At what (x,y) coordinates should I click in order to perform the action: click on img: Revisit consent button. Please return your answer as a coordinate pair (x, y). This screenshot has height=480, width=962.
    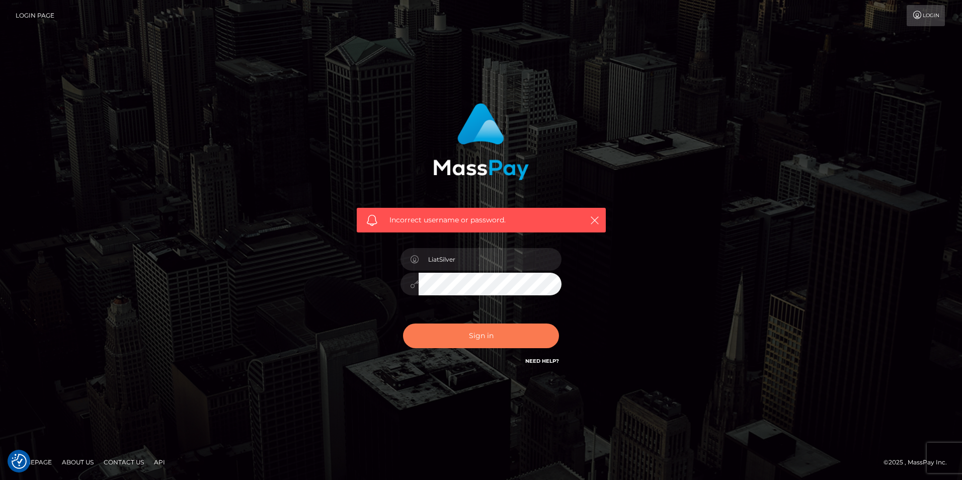
    Looking at the image, I should click on (19, 462).